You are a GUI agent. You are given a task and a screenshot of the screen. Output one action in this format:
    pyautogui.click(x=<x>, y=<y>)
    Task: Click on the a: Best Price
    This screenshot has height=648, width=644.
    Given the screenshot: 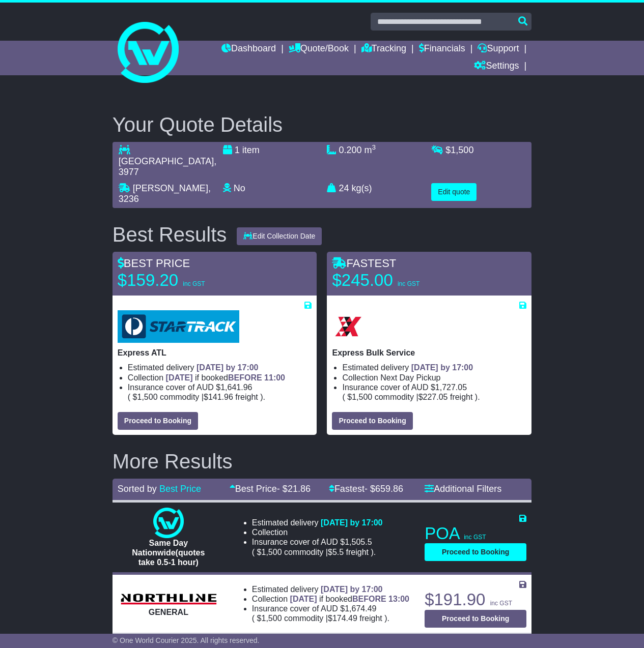 What is the action you would take?
    pyautogui.click(x=180, y=489)
    